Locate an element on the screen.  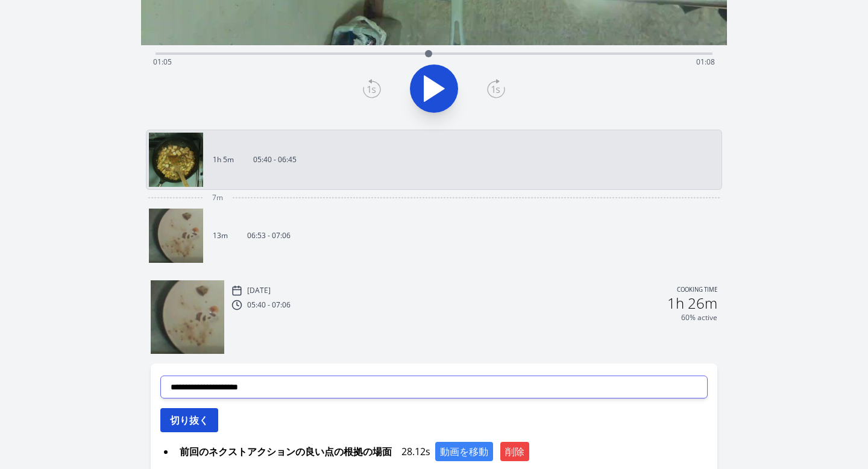
p: 60% active is located at coordinates (699, 317).